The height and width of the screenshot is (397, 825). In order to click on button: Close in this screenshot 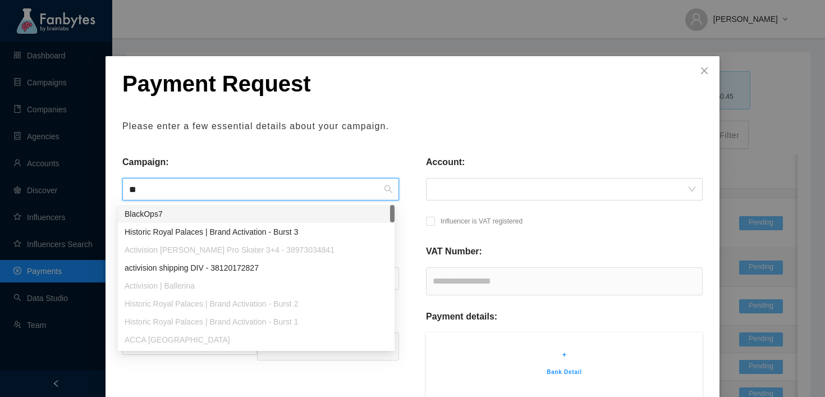, I will do `click(705, 71)`.